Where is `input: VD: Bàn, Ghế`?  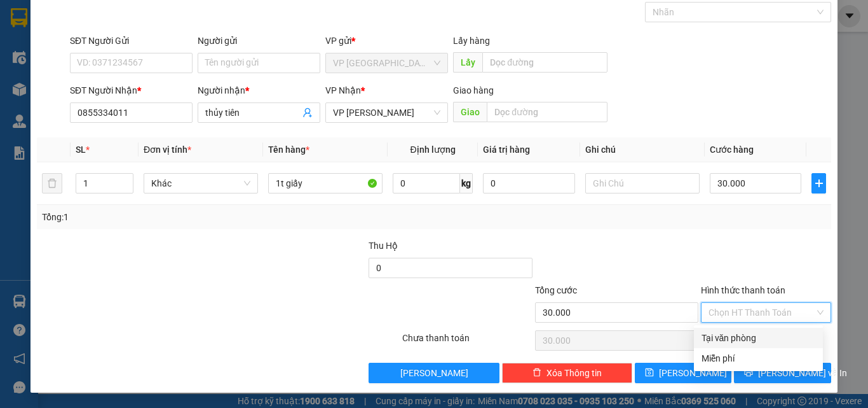
input: VD: Bàn, Ghế is located at coordinates (325, 184).